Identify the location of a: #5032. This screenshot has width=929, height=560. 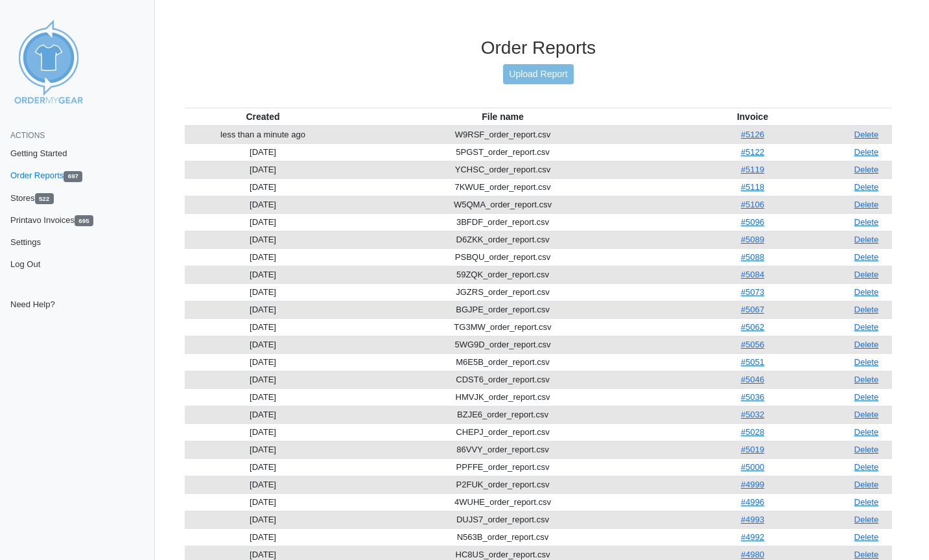
(753, 414).